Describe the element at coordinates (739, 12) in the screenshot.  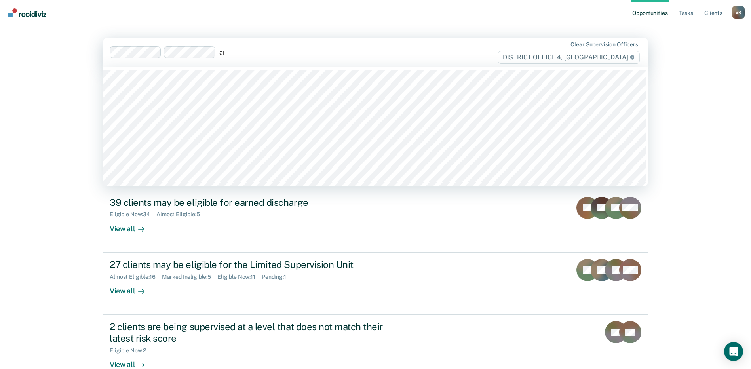
I see `button: Profile dropdown button` at that location.